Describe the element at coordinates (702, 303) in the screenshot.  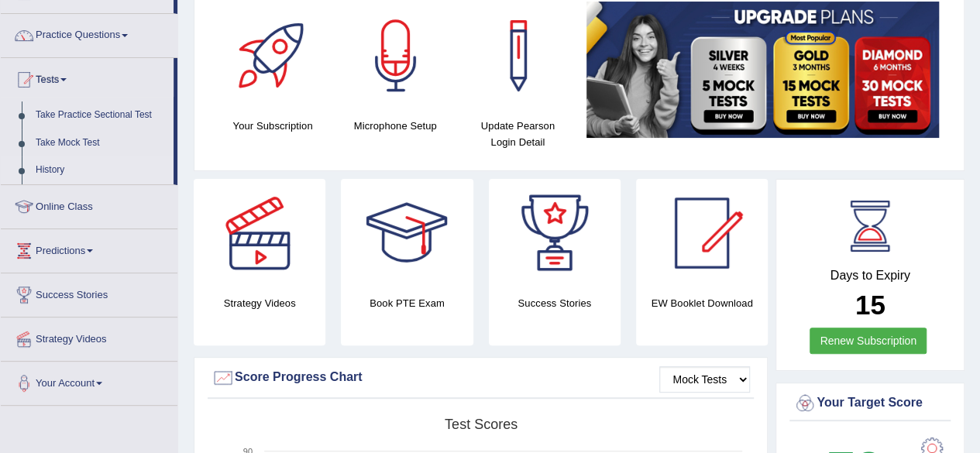
I see `h4: EW Booklet Download` at that location.